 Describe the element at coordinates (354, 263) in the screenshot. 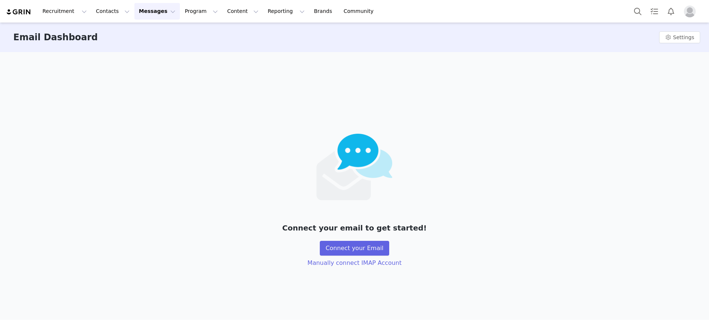

I see `button: Manually connect IMAP Account` at that location.